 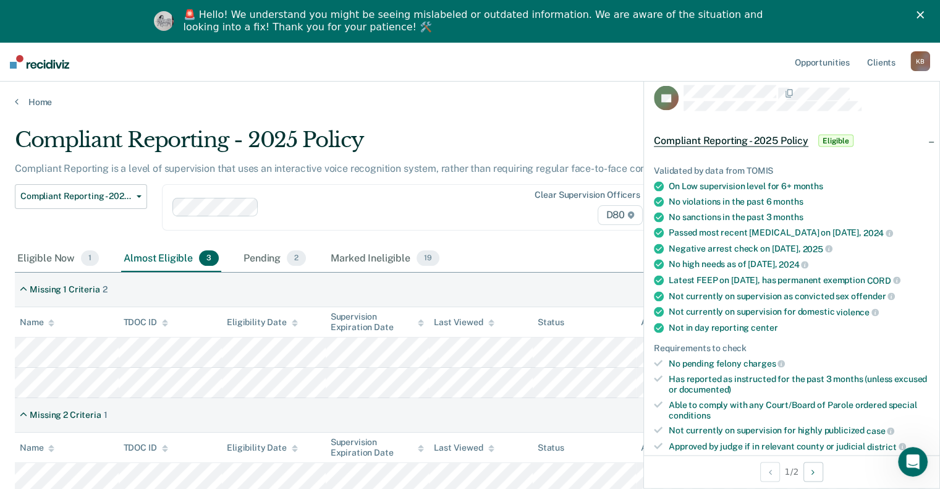 I want to click on div: No pending felony, so click(x=799, y=363).